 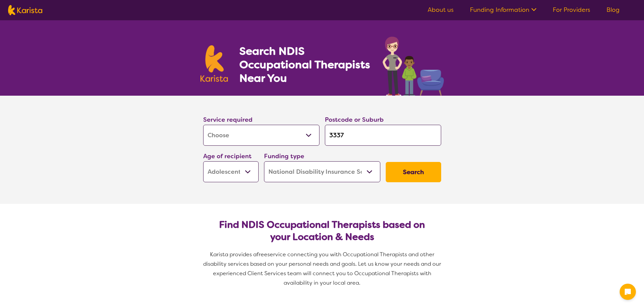 What do you see at coordinates (413, 66) in the screenshot?
I see `img: occupational-therapy` at bounding box center [413, 66].